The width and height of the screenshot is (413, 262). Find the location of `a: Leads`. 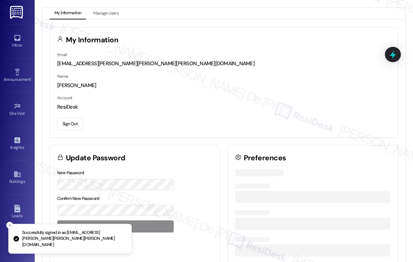

a: Leads is located at coordinates (17, 212).